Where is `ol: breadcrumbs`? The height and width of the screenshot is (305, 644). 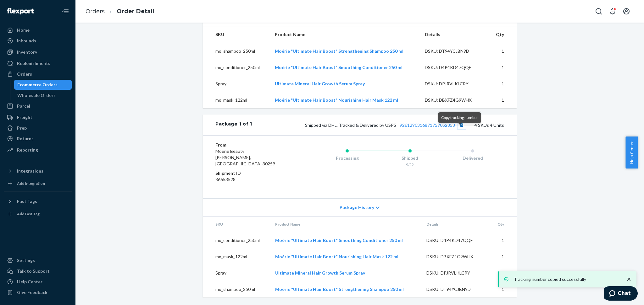
ol: breadcrumbs is located at coordinates (119, 11).